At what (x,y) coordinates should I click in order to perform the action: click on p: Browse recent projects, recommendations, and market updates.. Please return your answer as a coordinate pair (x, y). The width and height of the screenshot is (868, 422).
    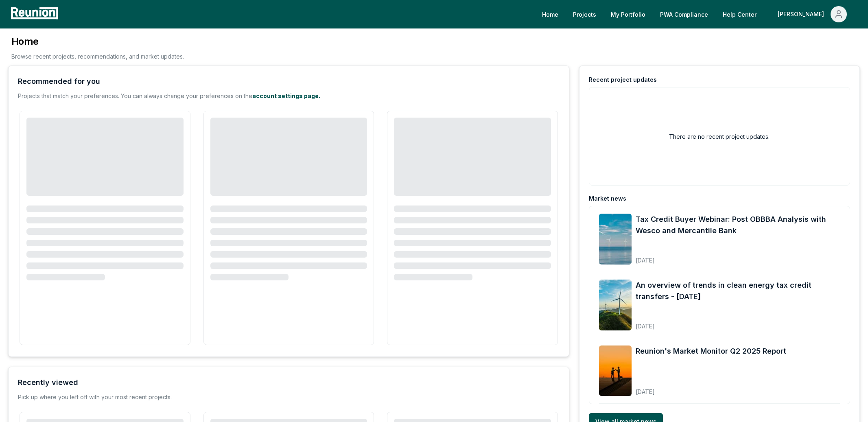
    Looking at the image, I should click on (98, 56).